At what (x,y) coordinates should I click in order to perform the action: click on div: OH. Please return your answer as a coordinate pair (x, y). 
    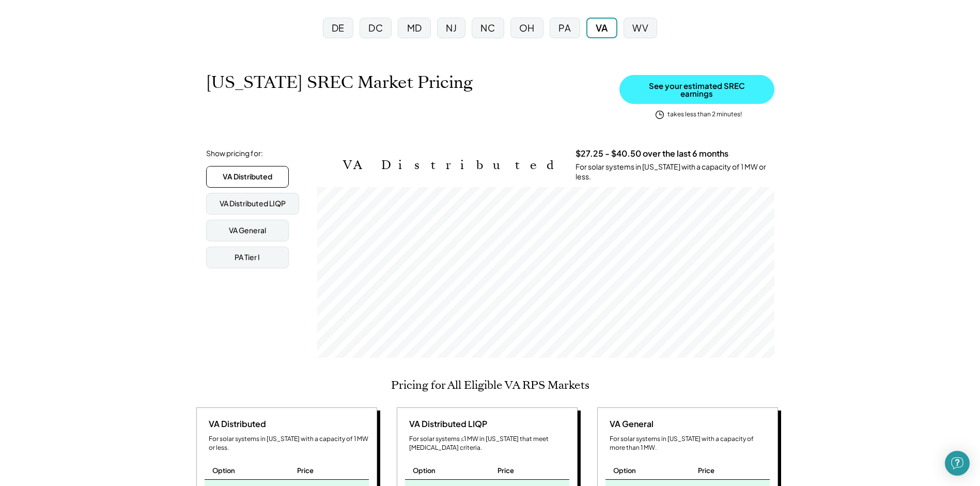
    Looking at the image, I should click on (527, 28).